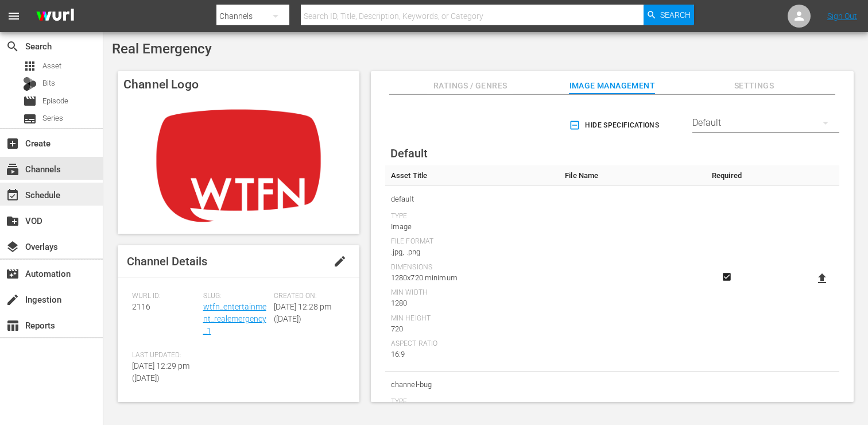  What do you see at coordinates (615, 125) in the screenshot?
I see `button: Hide Specifications` at bounding box center [615, 125].